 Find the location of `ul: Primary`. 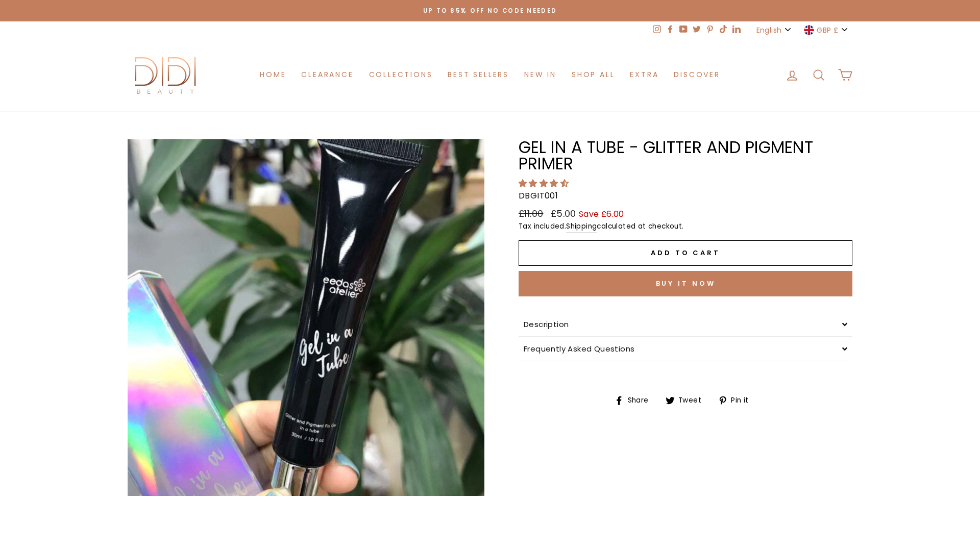

ul: Primary is located at coordinates (489, 75).